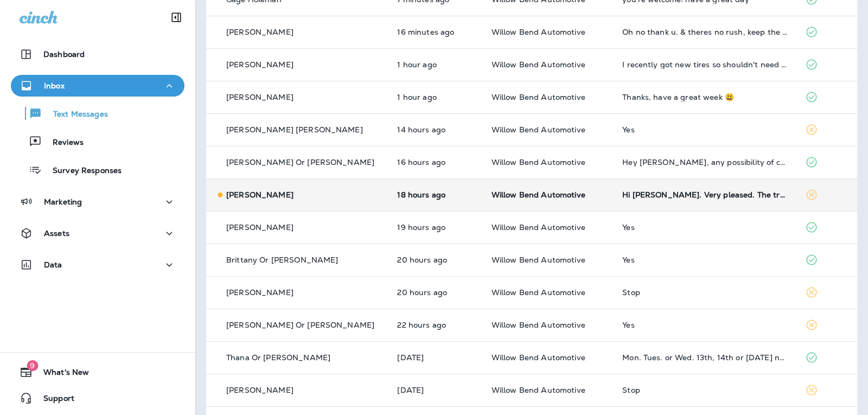  What do you see at coordinates (705, 357) in the screenshot?
I see `div: Mon. Tues. or Wed. 13th, 14th or 15th of Oct. next week are all good. Mid morning or mid afternoo...` at bounding box center [705, 357].